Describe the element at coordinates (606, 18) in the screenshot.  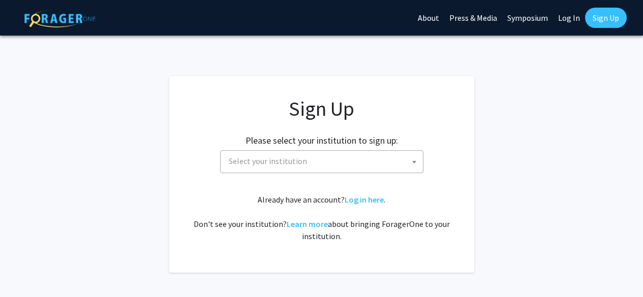
I see `a: Sign Up` at that location.